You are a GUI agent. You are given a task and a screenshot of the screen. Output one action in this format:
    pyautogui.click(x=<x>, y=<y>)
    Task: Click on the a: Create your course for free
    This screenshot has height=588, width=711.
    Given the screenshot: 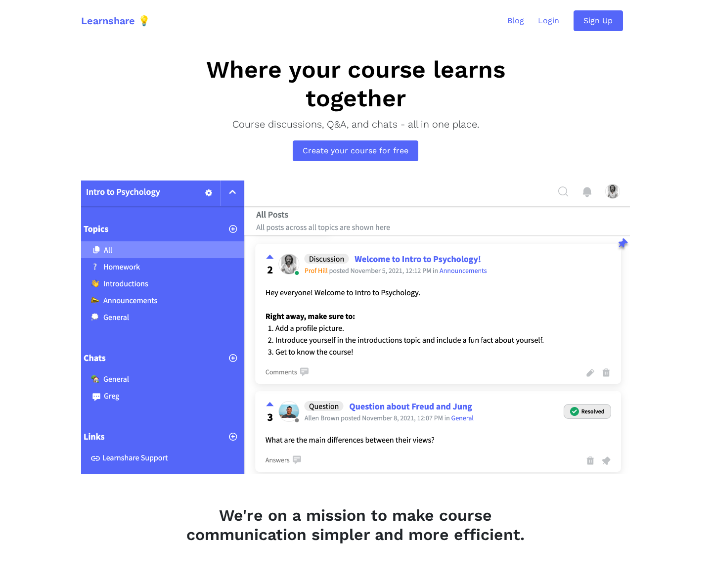 What is the action you would take?
    pyautogui.click(x=356, y=151)
    